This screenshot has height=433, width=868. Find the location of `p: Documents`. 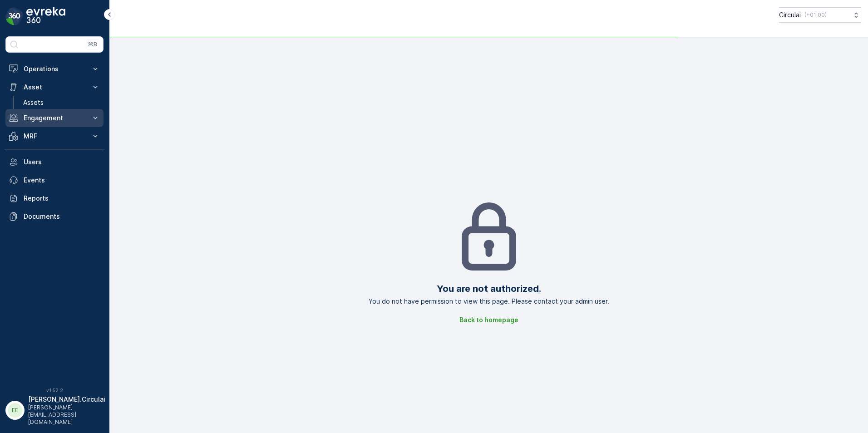

p: Documents is located at coordinates (62, 216).